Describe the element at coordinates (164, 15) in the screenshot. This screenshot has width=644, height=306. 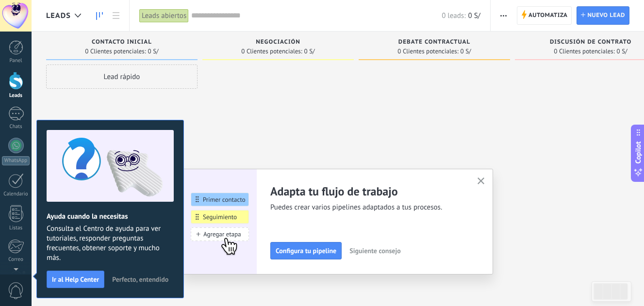
I see `div: Leads abiertos` at that location.